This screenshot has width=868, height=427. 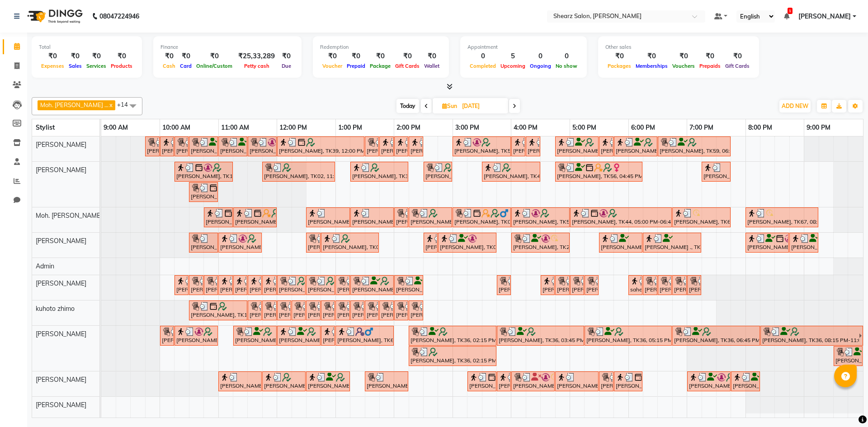 What do you see at coordinates (380, 66) in the screenshot?
I see `span: Package` at bounding box center [380, 66].